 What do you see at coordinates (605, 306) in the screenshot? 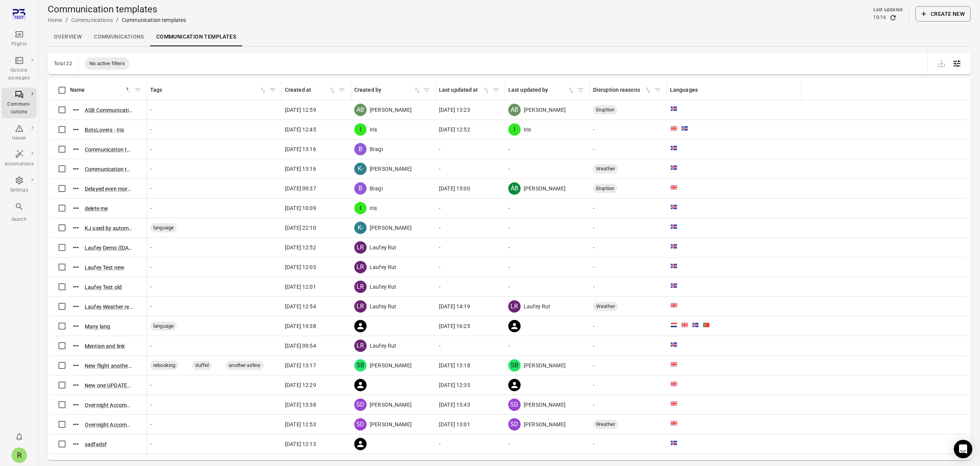
I see `span: Weather` at bounding box center [605, 306].